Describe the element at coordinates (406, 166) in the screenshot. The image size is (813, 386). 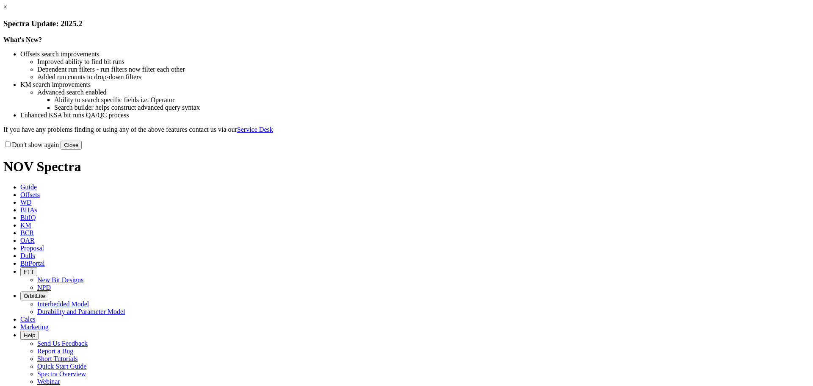
I see `h1: NOV Spectra` at that location.